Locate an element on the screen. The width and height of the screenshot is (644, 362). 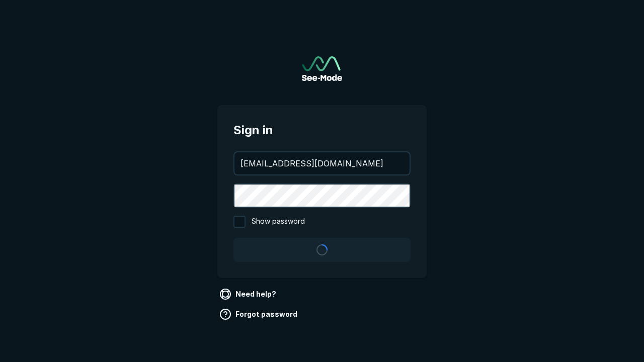
a: Forgot password is located at coordinates (259, 314).